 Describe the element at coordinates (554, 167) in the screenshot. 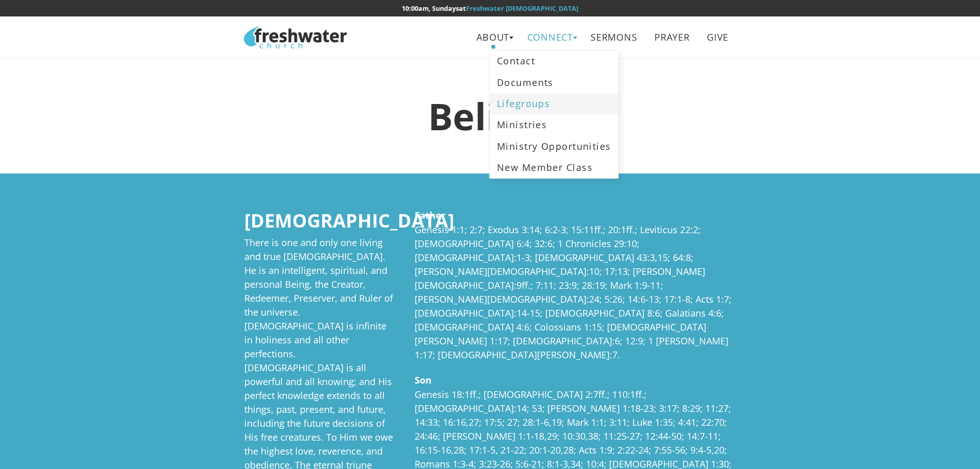

I see `a: New Member Class` at that location.